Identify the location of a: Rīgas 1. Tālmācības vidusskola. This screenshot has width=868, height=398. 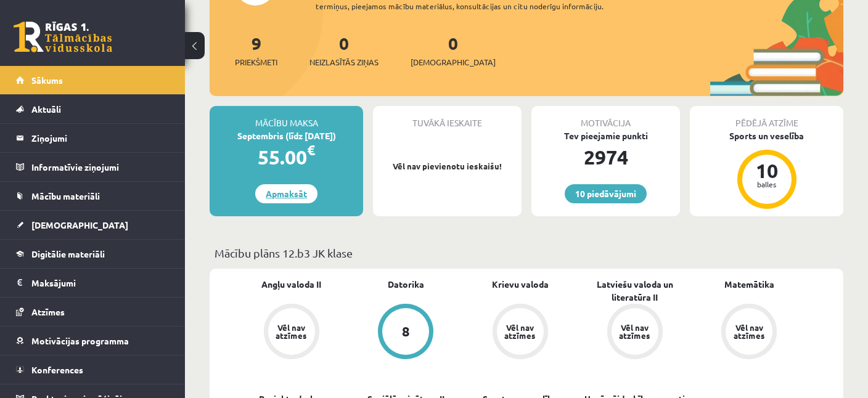
(63, 37).